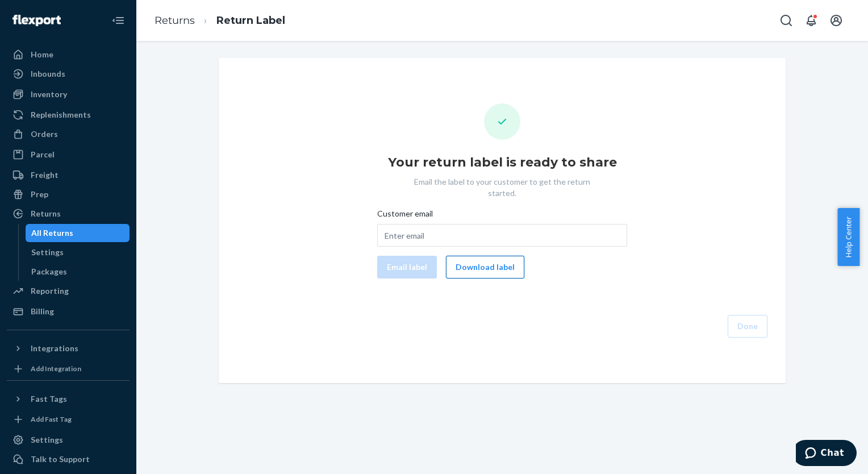  I want to click on a: Orders, so click(68, 134).